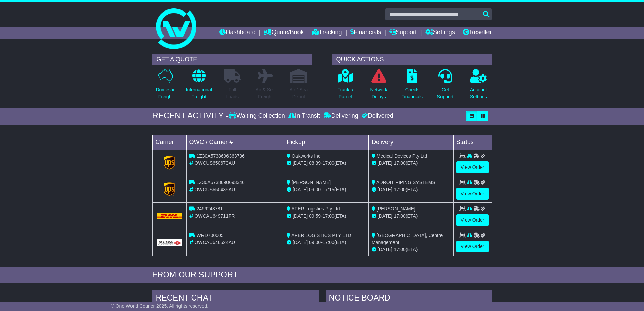 The height and width of the screenshot is (311, 644). What do you see at coordinates (165, 86) in the screenshot?
I see `a: DomesticFreight` at bounding box center [165, 86].